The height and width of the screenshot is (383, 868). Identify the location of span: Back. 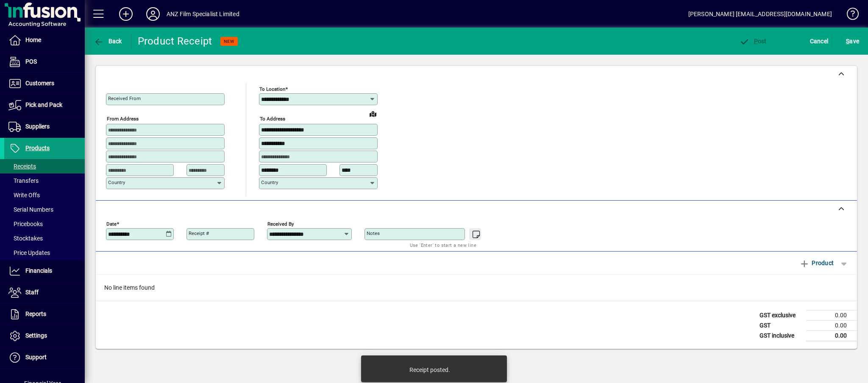
(107, 41).